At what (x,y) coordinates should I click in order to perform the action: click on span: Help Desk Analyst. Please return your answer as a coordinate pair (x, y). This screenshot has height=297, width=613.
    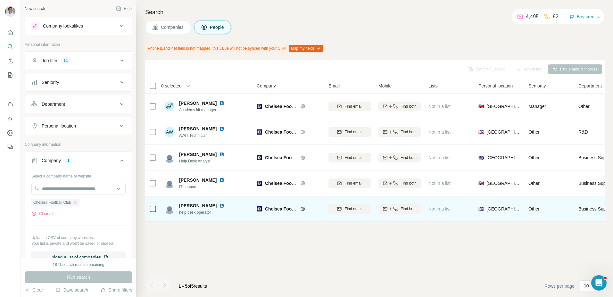
    Looking at the image, I should click on (203, 161).